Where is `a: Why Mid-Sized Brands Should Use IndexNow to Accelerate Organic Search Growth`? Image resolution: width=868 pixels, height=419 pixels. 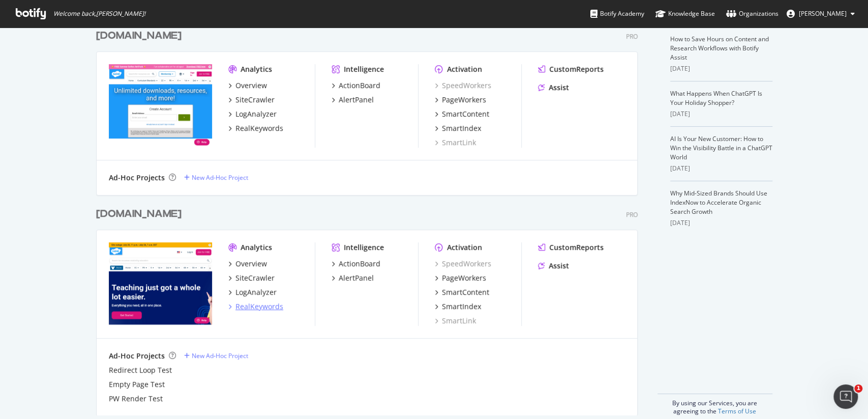
a: Why Mid-Sized Brands Should Use IndexNow to Accelerate Organic Search Growth is located at coordinates (718, 202).